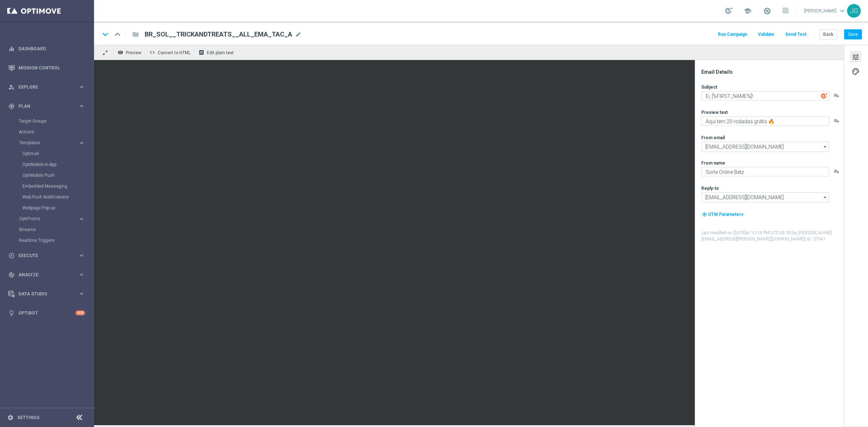 This screenshot has width=868, height=427. Describe the element at coordinates (723, 214) in the screenshot. I see `button: my_location UTM Parameters` at that location.